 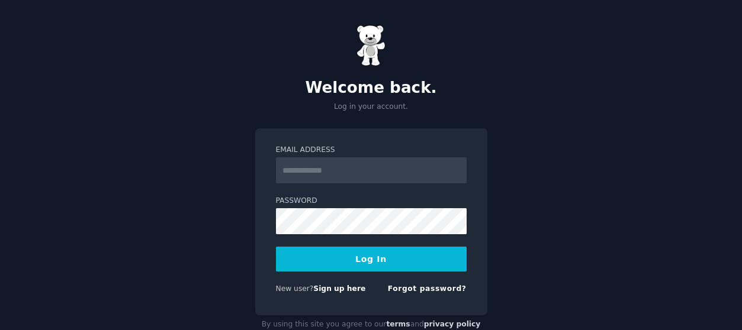 What do you see at coordinates (371, 150) in the screenshot?
I see `label: Email Address` at bounding box center [371, 150].